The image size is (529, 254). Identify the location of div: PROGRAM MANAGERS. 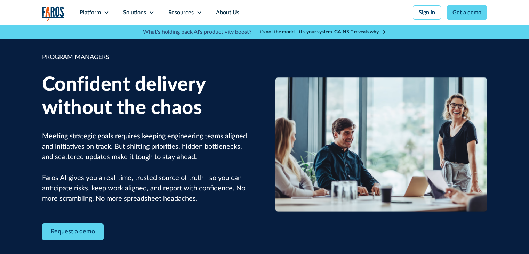
(148, 57).